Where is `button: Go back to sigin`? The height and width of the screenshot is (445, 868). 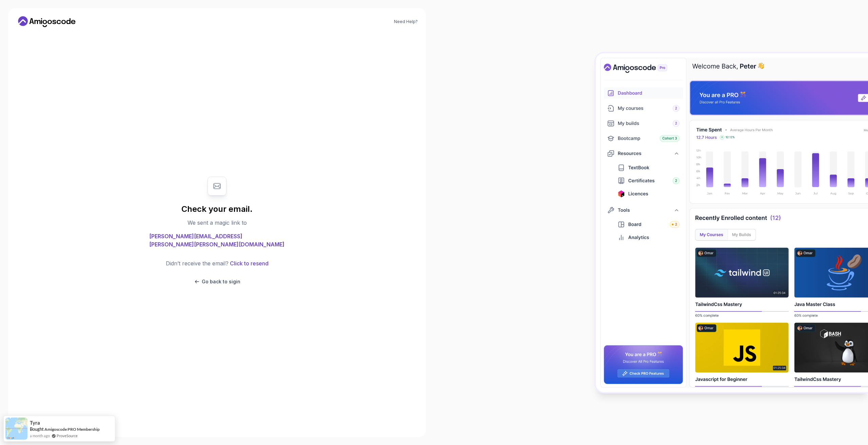
button: Go back to sigin is located at coordinates (217, 282).